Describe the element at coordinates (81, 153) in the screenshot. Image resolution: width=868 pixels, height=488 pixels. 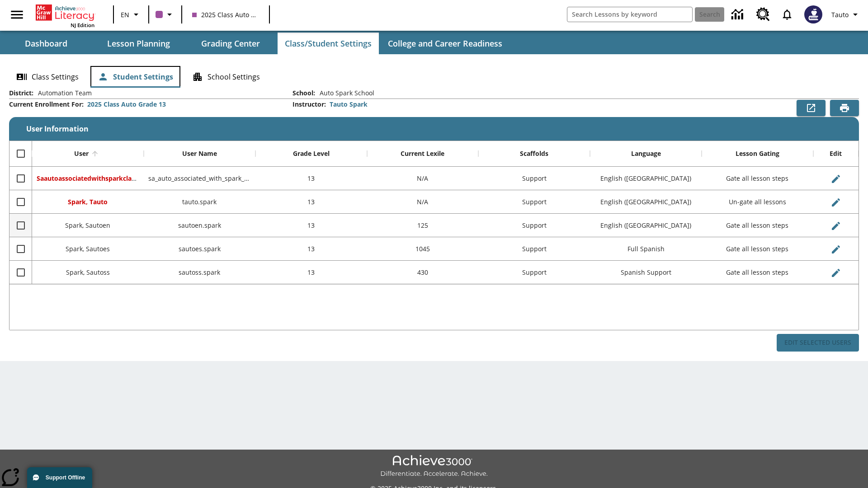
I see `div: User` at that location.